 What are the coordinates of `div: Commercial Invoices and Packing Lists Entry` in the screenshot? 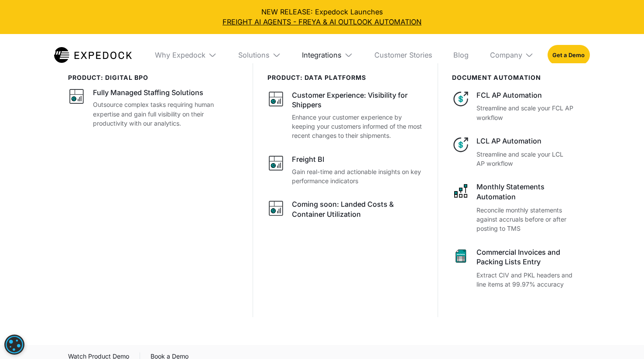 It's located at (526, 257).